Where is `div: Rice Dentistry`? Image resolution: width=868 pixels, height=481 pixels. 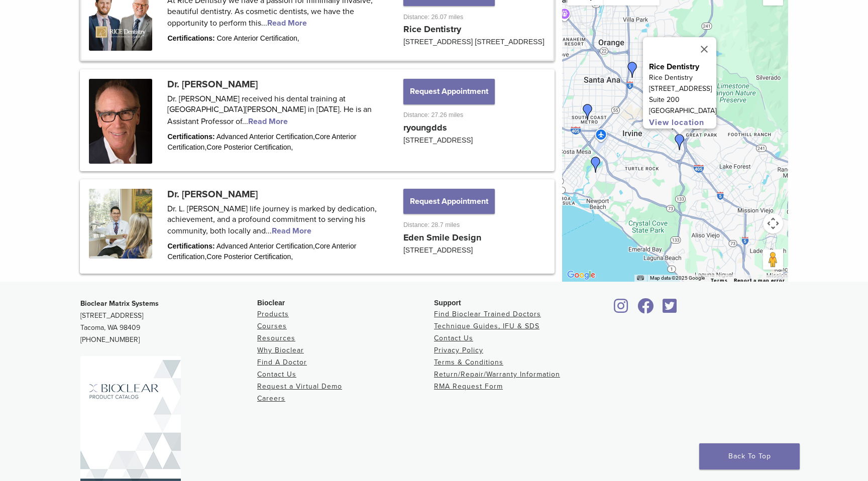
div: Rice Dentistry is located at coordinates (679, 142).